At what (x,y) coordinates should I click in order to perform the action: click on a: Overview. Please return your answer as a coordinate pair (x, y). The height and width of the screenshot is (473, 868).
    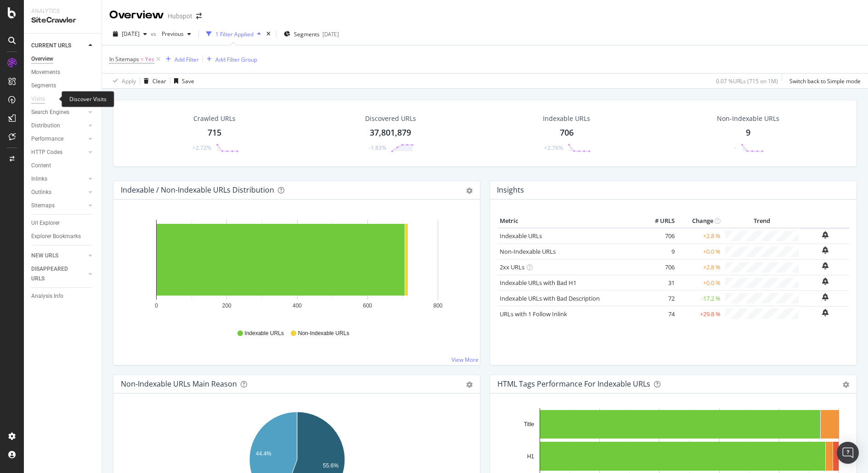
    Looking at the image, I should click on (63, 59).